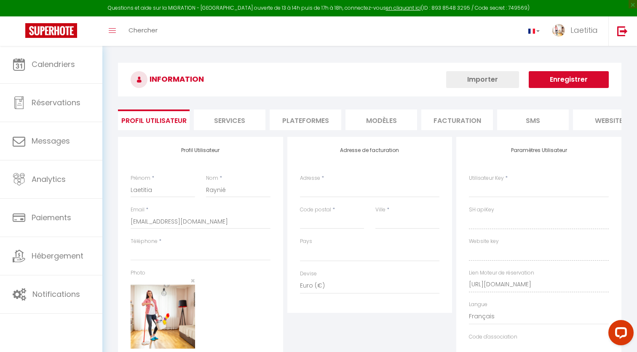 Image resolution: width=637 pixels, height=352 pixels. What do you see at coordinates (306, 241) in the screenshot?
I see `label: Pays` at bounding box center [306, 241].